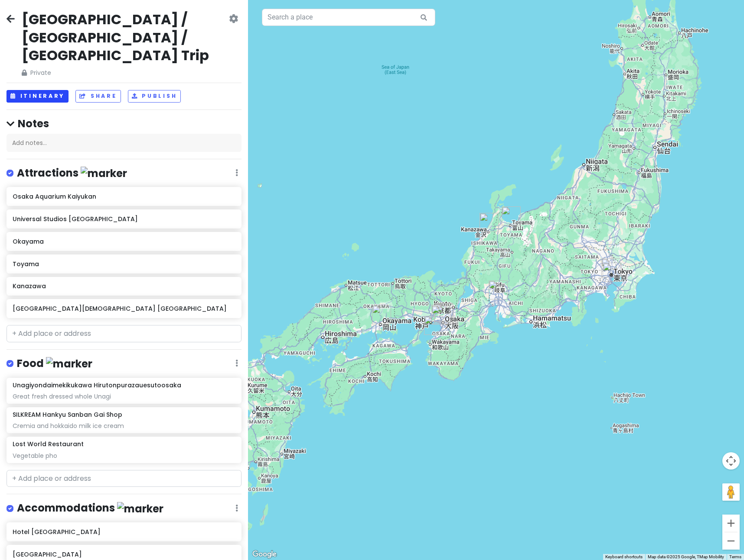  Describe the element at coordinates (124, 397) in the screenshot. I see `div: Great fresh dressed whole Unagi` at that location.